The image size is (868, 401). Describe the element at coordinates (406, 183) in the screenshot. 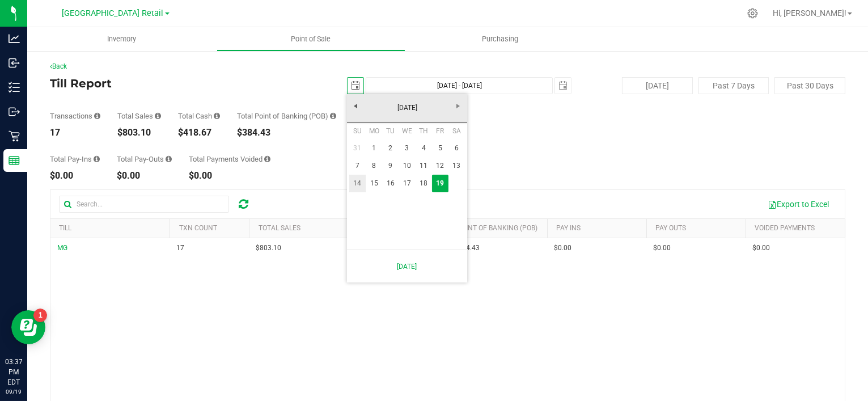

I see `a: 17` at that location.